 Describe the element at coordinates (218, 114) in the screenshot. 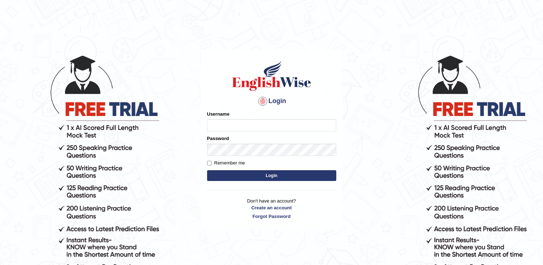

I see `label: Username` at that location.